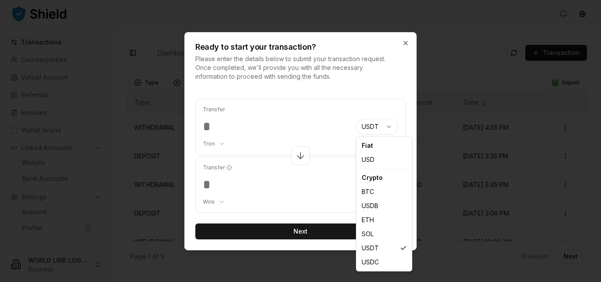  I want to click on span: USDC, so click(370, 262).